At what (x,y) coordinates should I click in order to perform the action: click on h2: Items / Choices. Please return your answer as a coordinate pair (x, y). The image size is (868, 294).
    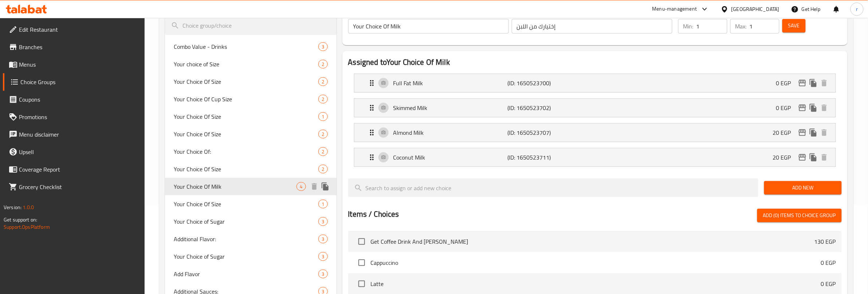
    Looking at the image, I should click on (373, 214).